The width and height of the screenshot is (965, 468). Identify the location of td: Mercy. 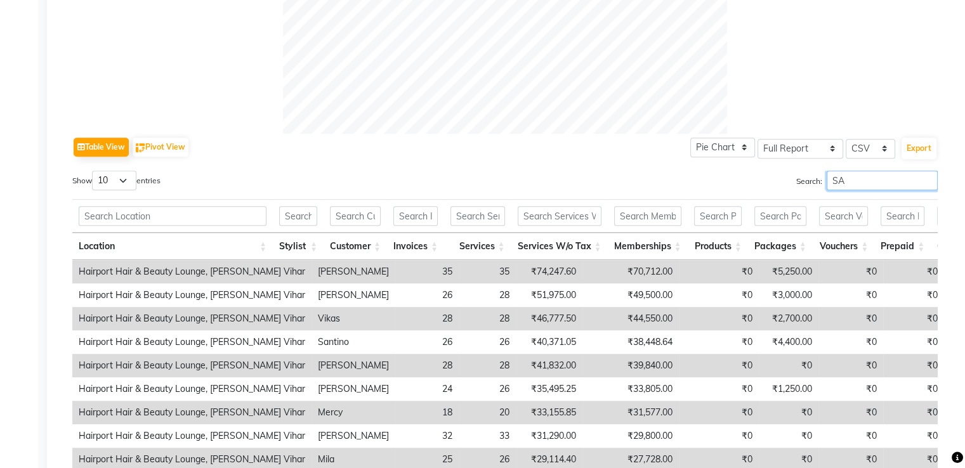
(353, 412).